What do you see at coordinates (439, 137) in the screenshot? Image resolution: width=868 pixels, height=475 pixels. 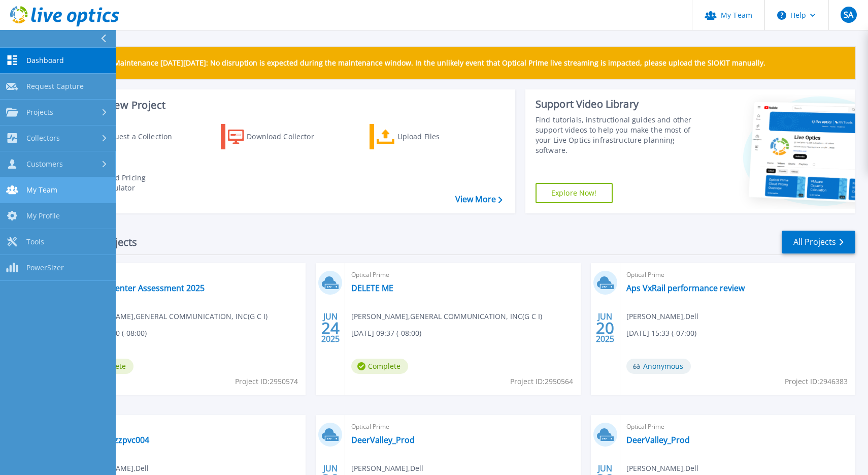 I see `div: Upload Files` at bounding box center [439, 137].